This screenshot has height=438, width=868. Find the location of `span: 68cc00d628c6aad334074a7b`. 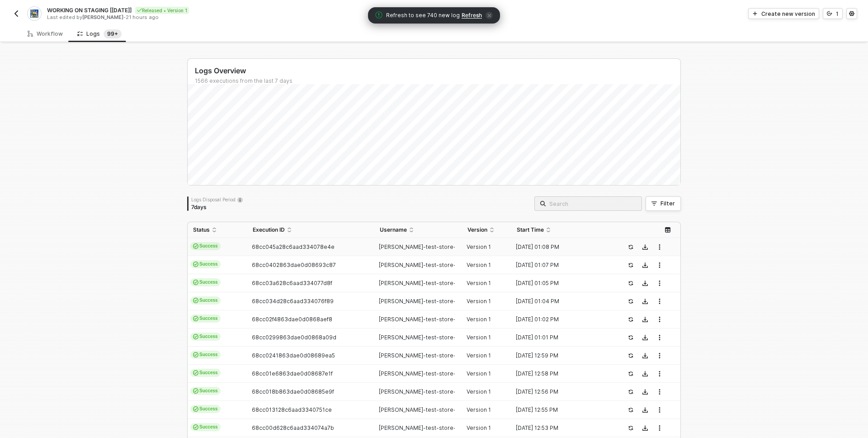

span: 68cc00d628c6aad334074a7b is located at coordinates (293, 428).